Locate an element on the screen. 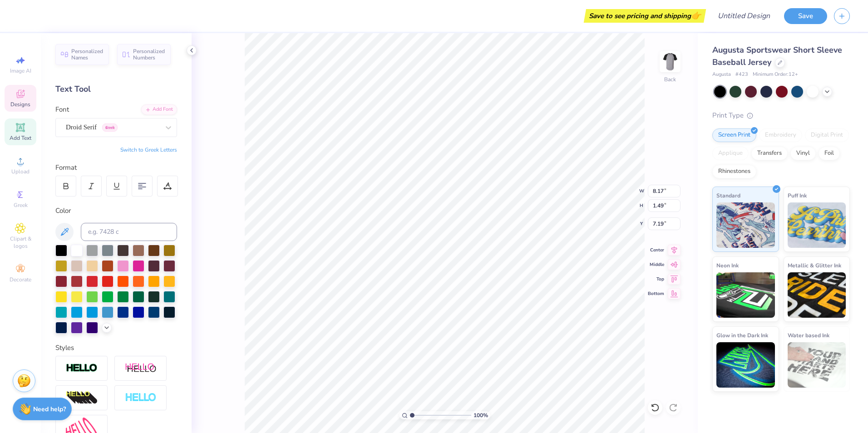 This screenshot has height=433, width=868. button: Switch to Greek Letters is located at coordinates (148, 150).